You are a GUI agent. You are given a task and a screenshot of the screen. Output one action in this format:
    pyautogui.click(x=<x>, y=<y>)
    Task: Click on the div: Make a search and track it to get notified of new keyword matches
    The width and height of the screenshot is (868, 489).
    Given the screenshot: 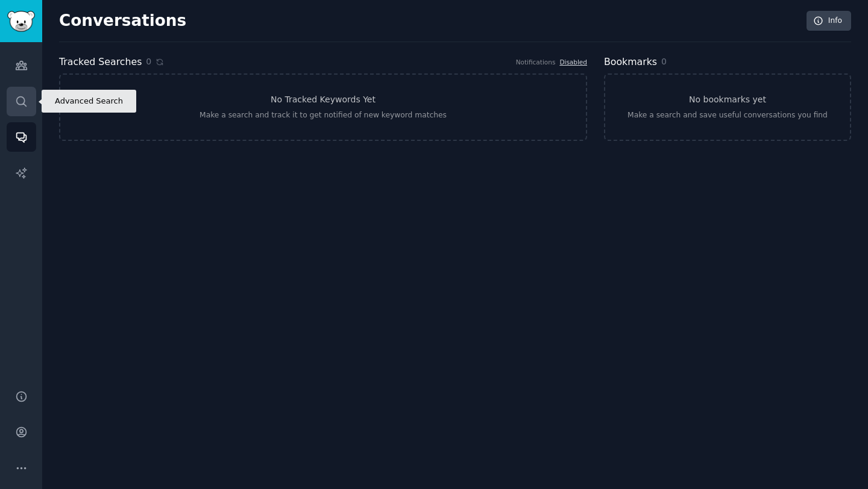 What is the action you would take?
    pyautogui.click(x=323, y=116)
    